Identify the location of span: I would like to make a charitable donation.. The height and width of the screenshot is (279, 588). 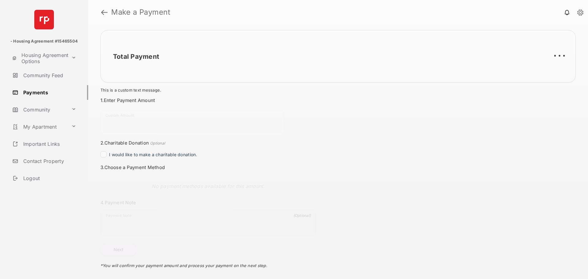
(153, 154).